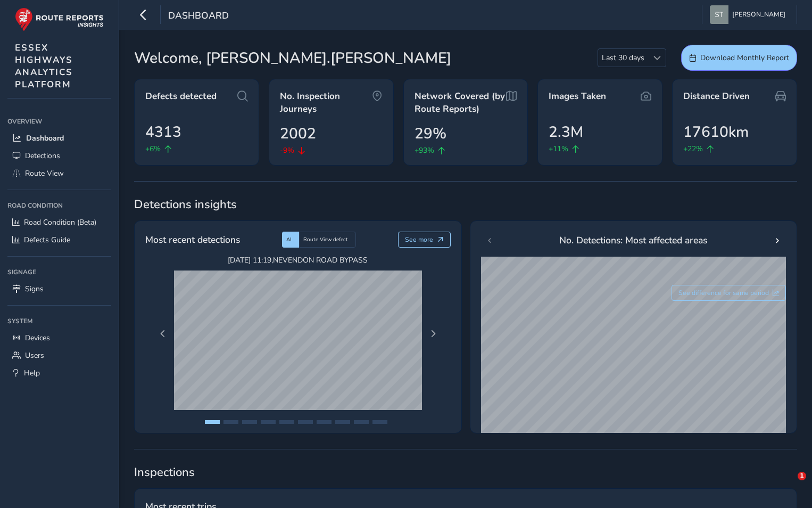 The height and width of the screenshot is (508, 812). Describe the element at coordinates (744, 58) in the screenshot. I see `span: Download Monthly Report` at that location.